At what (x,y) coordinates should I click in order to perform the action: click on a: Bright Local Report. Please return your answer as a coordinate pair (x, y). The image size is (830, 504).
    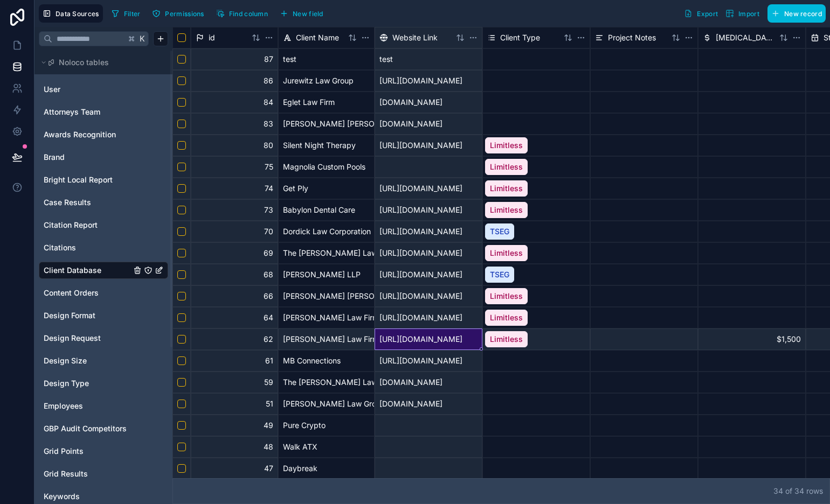
    Looking at the image, I should click on (87, 180).